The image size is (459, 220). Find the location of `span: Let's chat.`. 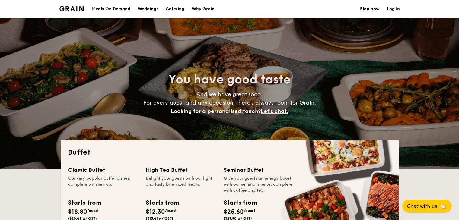

span: Let's chat. is located at coordinates (274, 111).